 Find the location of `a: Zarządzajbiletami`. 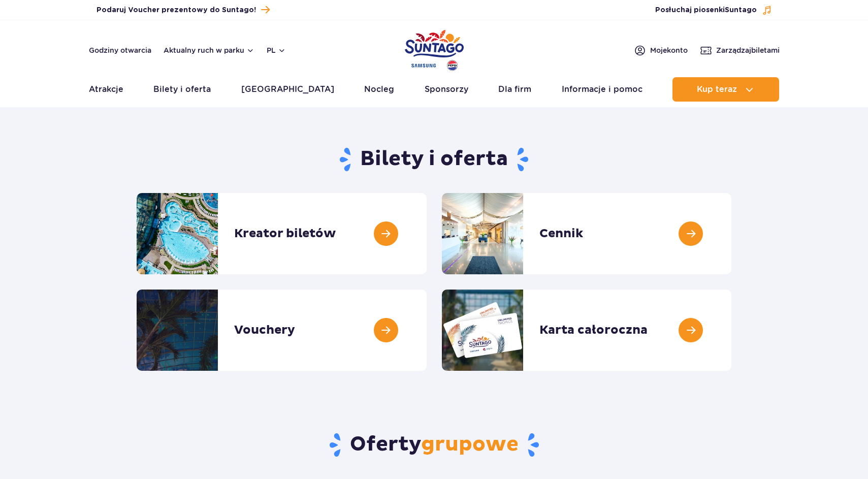

a: Zarządzajbiletami is located at coordinates (739, 50).